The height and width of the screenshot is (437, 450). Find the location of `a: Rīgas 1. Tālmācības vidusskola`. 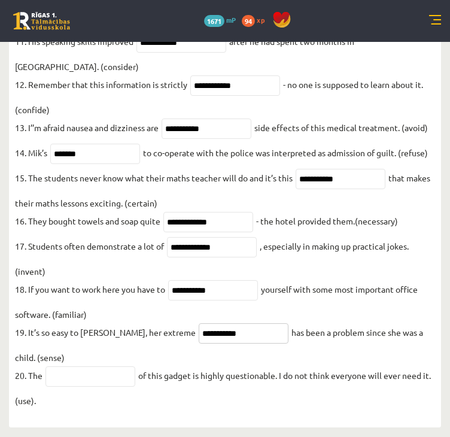

a: Rīgas 1. Tālmācības vidusskola is located at coordinates (41, 21).